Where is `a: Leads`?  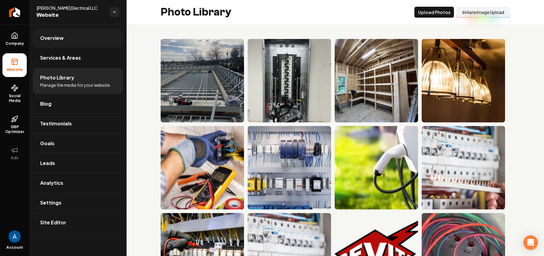
a: Leads is located at coordinates (78, 163).